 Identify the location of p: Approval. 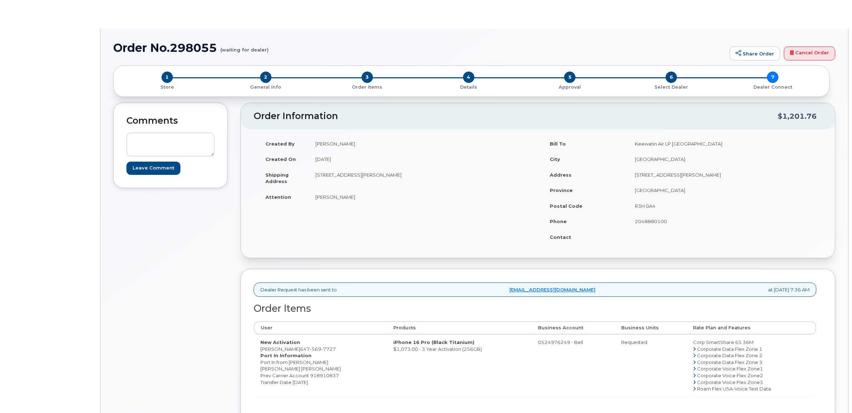
(570, 87).